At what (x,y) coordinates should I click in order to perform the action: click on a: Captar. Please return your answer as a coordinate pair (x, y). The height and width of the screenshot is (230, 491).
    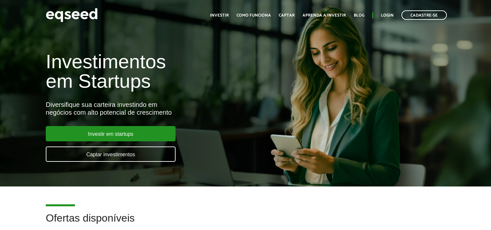
    Looking at the image, I should click on (287, 15).